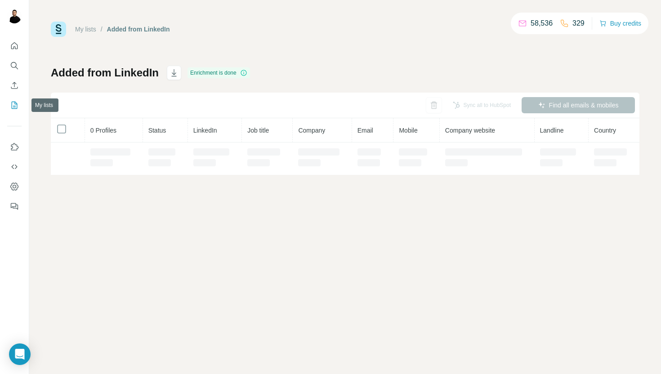 The height and width of the screenshot is (374, 661). Describe the element at coordinates (14, 46) in the screenshot. I see `button: Quick start` at that location.